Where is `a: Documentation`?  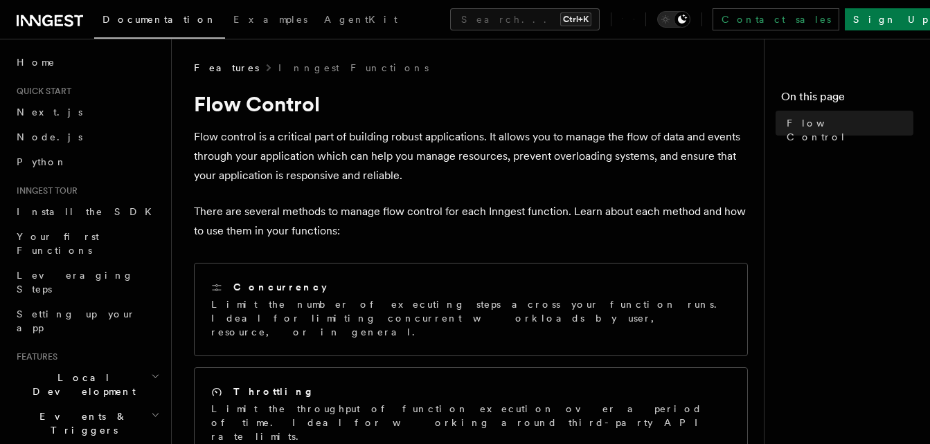
a: Documentation is located at coordinates (159, 21).